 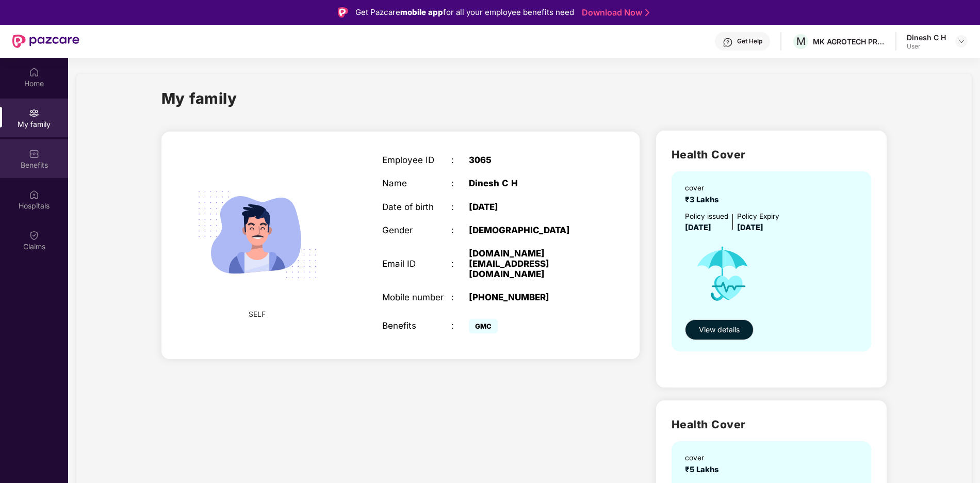 I want to click on div: Employee ID, so click(x=416, y=160).